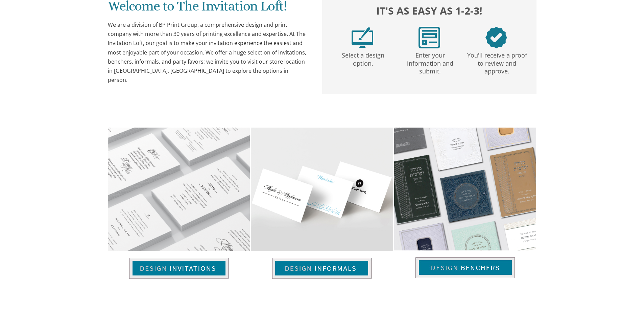 The height and width of the screenshot is (311, 644). What do you see at coordinates (430, 37) in the screenshot?
I see `img: step2.png` at bounding box center [430, 37].